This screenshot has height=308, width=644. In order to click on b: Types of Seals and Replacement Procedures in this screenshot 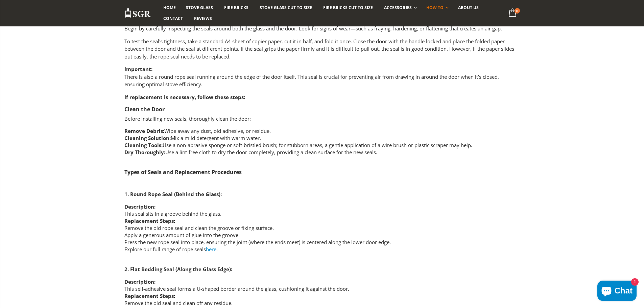, I will do `click(183, 172)`.